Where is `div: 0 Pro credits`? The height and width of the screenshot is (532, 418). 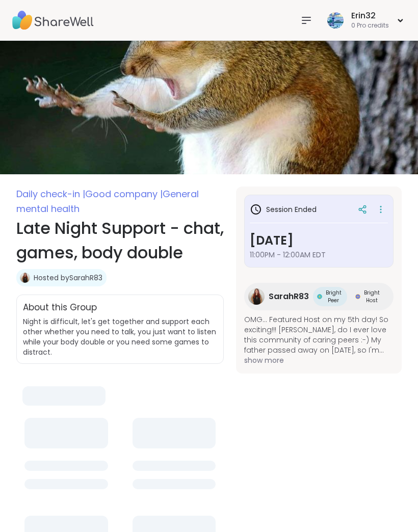 div: 0 Pro credits is located at coordinates (370, 25).